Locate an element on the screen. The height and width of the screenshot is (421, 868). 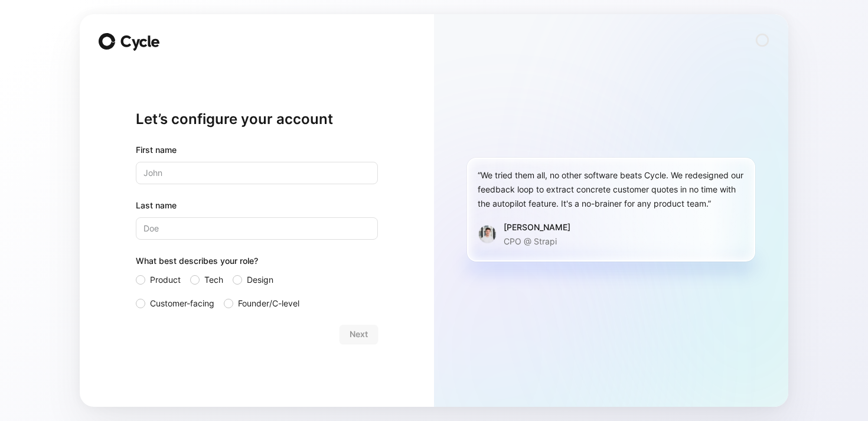
span: Founder/C-level is located at coordinates (269, 304).